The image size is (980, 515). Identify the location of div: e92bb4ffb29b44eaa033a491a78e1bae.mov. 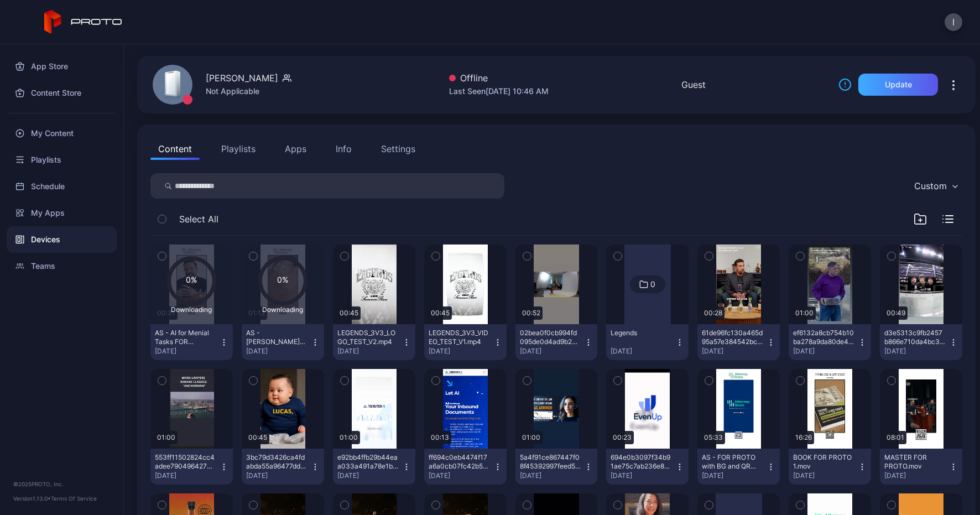
(368, 462).